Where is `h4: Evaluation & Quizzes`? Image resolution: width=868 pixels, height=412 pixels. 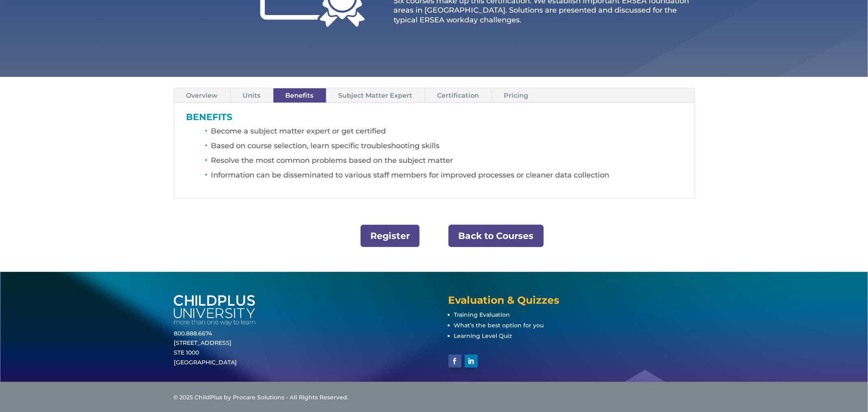
h4: Evaluation & Quizzes is located at coordinates (571, 302).